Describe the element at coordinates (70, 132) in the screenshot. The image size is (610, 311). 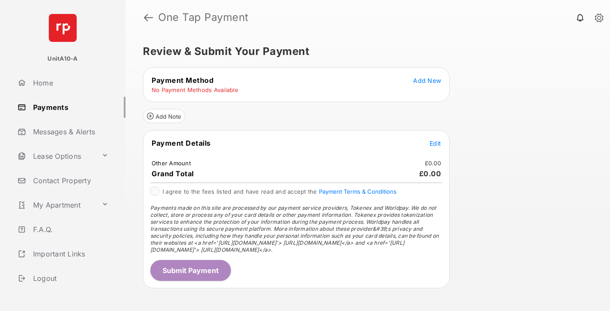
I see `a: Messages & Alerts` at that location.